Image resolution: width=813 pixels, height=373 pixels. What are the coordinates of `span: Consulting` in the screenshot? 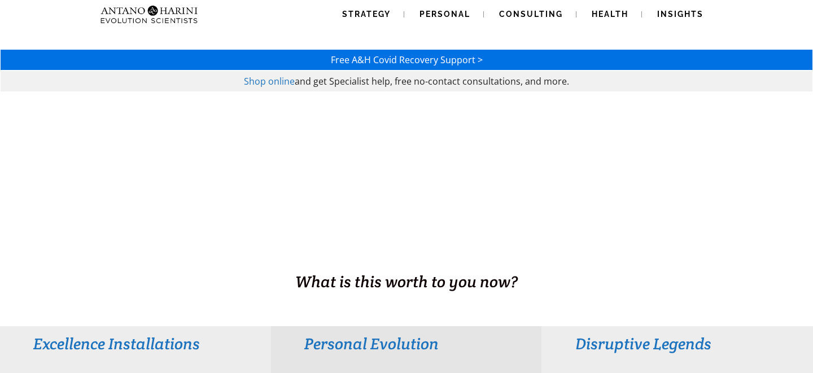 It's located at (531, 14).